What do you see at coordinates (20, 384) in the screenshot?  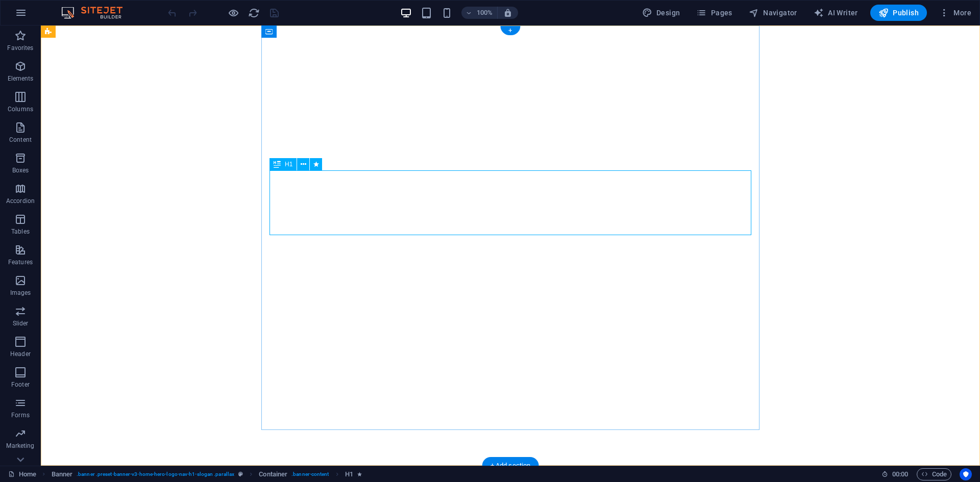 I see `p: Footer` at bounding box center [20, 384].